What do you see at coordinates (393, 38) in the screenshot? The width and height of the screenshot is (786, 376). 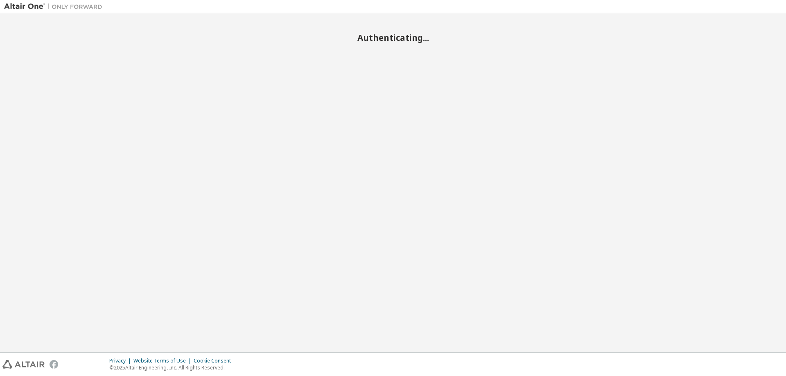 I see `h2: Authenticating...` at bounding box center [393, 38].